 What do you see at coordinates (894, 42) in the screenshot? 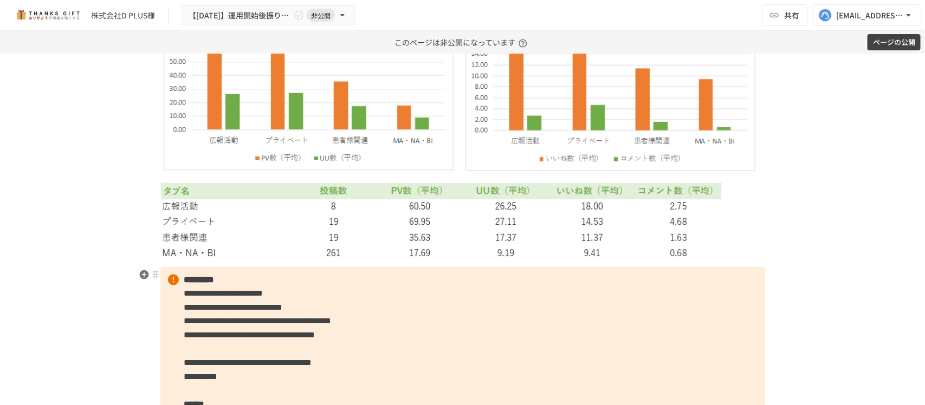
I see `button: ページの公開` at bounding box center [894, 42].